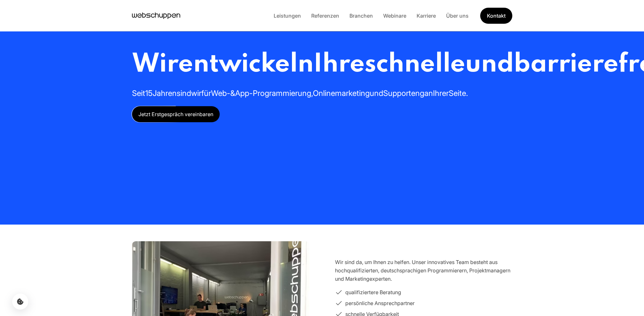  I want to click on span: eng, so click(418, 93).